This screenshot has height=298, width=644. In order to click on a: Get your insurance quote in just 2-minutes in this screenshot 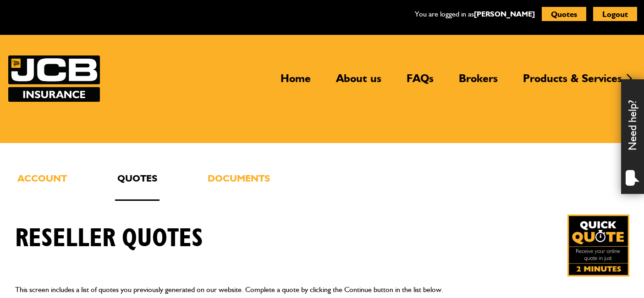, I will do `click(598, 246)`.